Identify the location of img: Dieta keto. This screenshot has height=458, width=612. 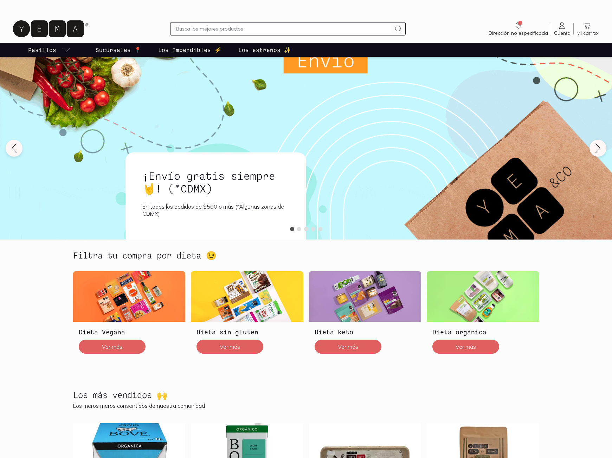
(365, 296).